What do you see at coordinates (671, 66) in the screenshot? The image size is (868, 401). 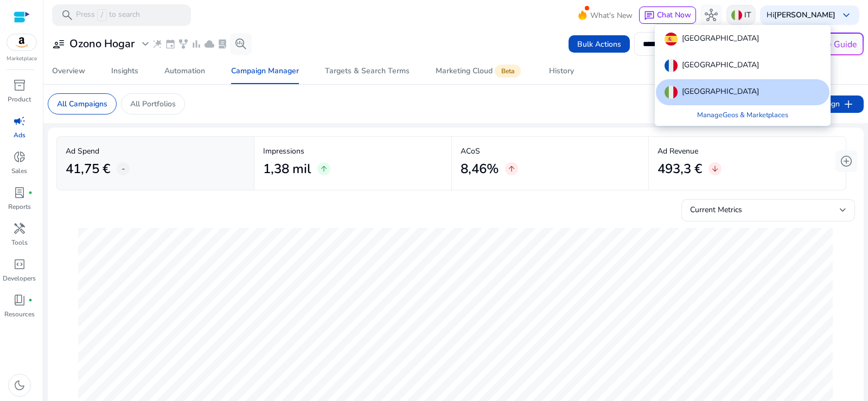 I see `img: fr.svg` at bounding box center [671, 66].